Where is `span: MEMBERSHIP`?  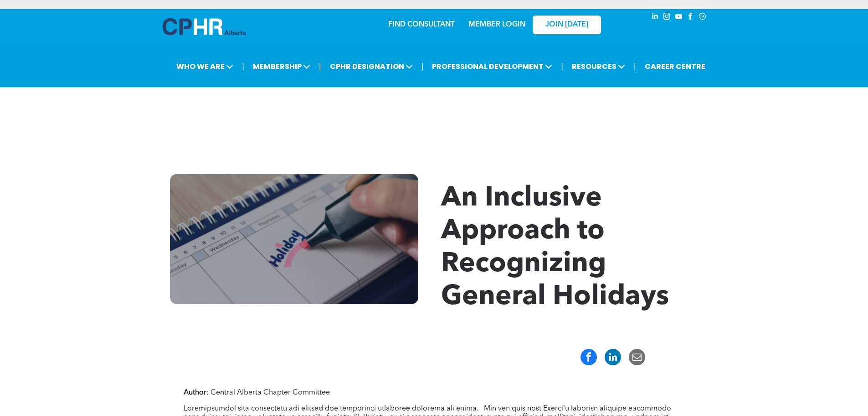 span: MEMBERSHIP is located at coordinates (281, 66).